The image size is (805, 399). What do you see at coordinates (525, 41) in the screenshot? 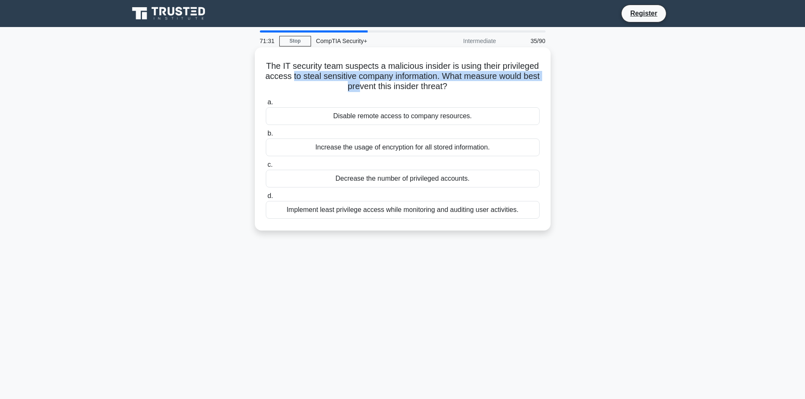
I see `div: 35/90` at bounding box center [525, 41].